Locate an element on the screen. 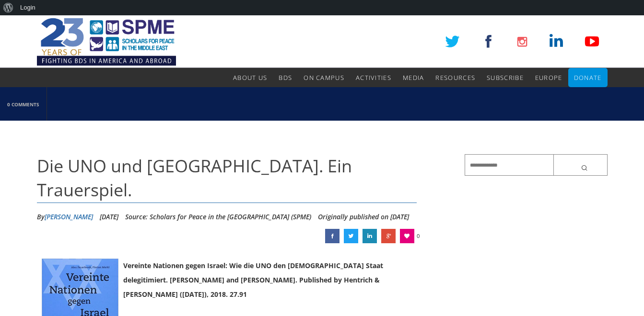  a: BDS is located at coordinates (285, 78).